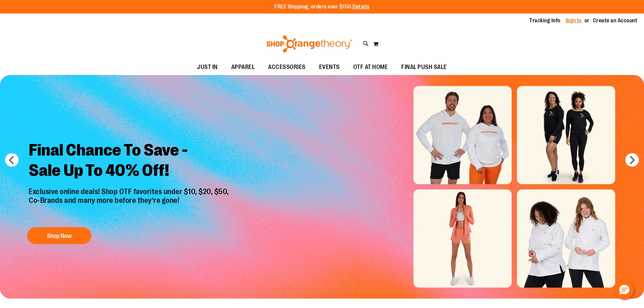 The width and height of the screenshot is (644, 308). What do you see at coordinates (243, 67) in the screenshot?
I see `a: APPAREL` at bounding box center [243, 67].